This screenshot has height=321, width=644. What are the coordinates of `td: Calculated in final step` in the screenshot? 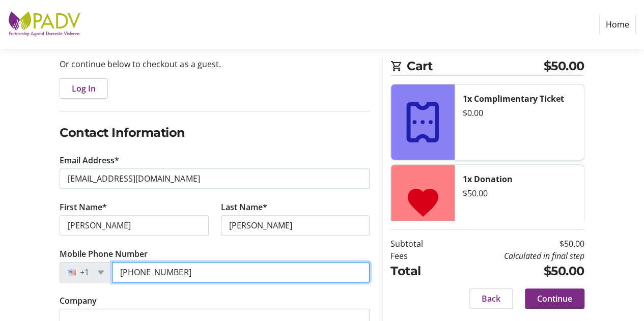 It's located at (515, 256).